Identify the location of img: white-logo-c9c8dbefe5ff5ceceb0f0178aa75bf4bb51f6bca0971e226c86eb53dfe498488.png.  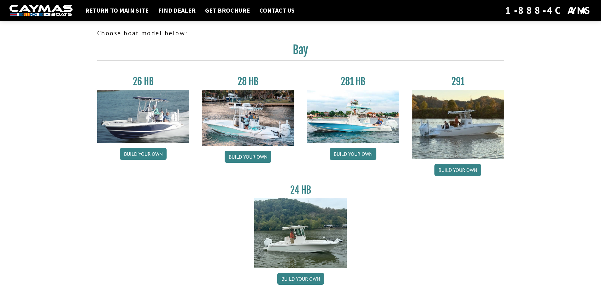
(41, 10).